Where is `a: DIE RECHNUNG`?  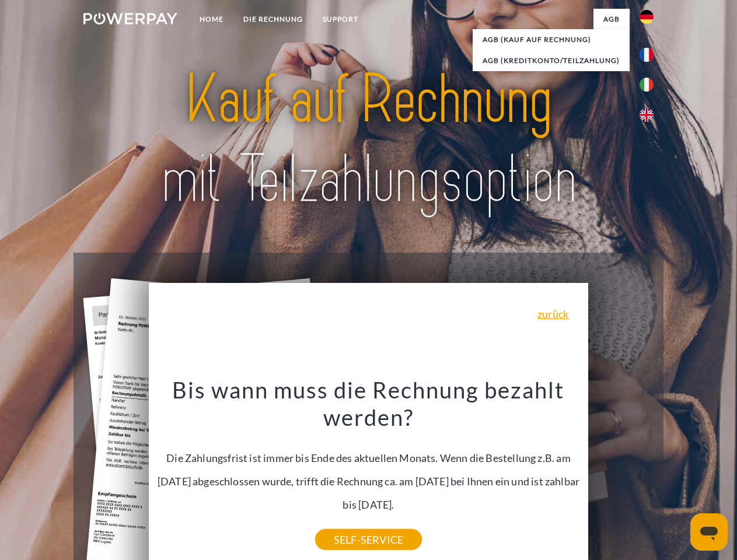 a: DIE RECHNUNG is located at coordinates (273, 19).